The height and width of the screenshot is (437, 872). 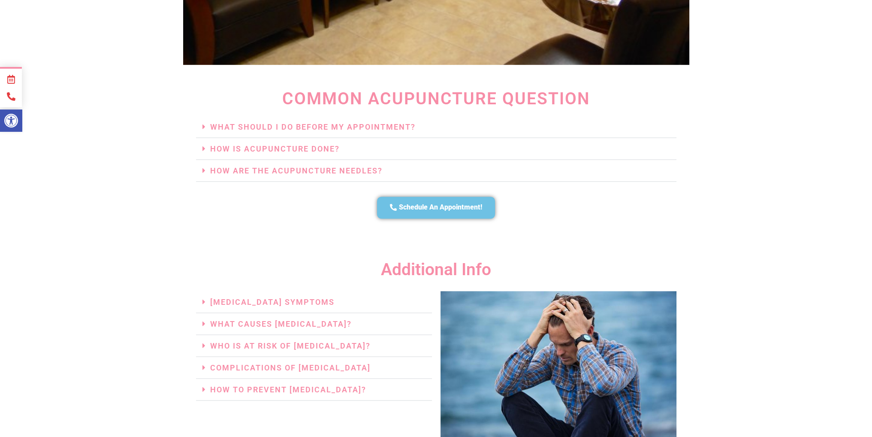 What do you see at coordinates (436, 148) in the screenshot?
I see `h3: How Is Acupuncture Done?` at bounding box center [436, 148].